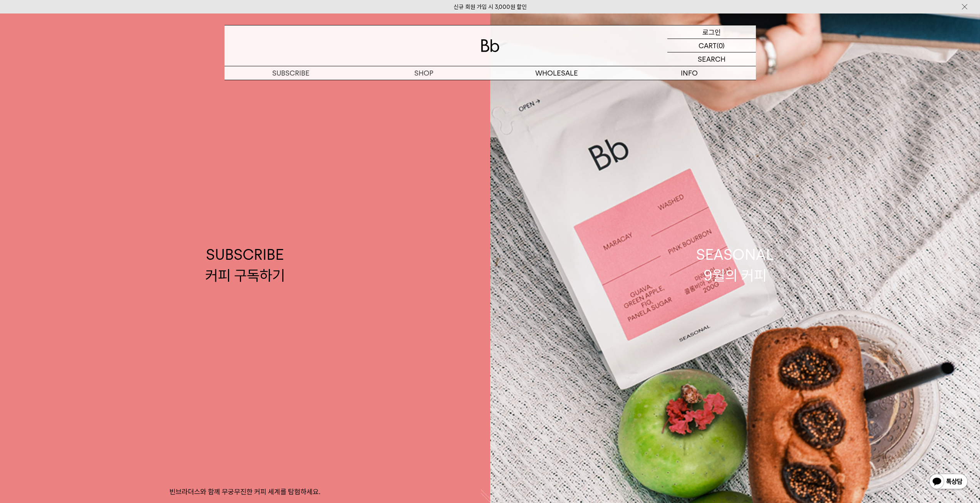 This screenshot has width=980, height=503. Describe the element at coordinates (711, 59) in the screenshot. I see `p: SEARCH` at that location.